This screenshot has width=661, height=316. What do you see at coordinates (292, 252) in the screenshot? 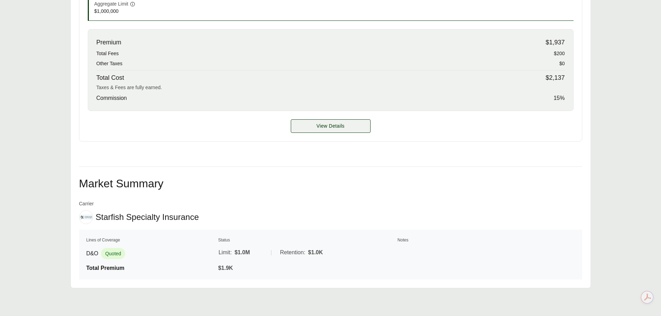
I see `span: Retention:` at bounding box center [292, 252].